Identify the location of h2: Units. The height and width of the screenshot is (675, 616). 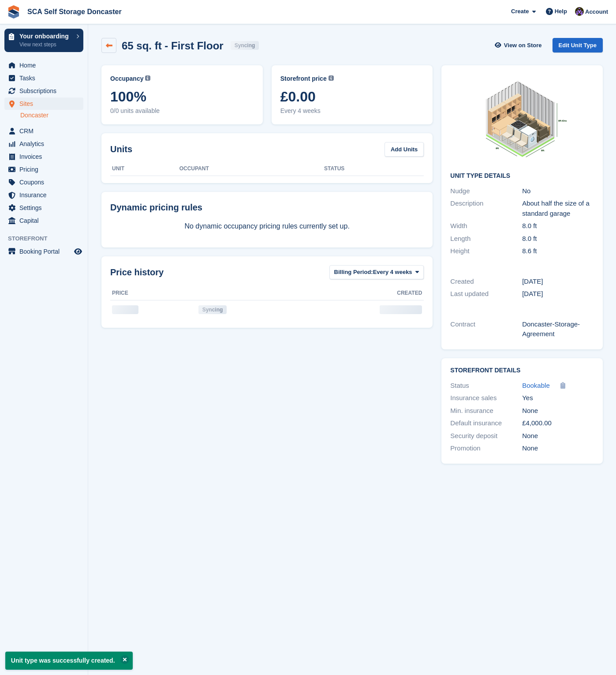
(121, 149).